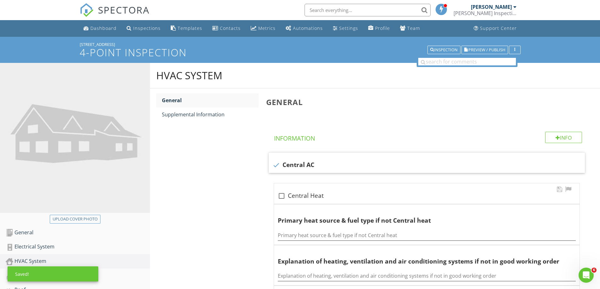 Image resolution: width=600 pixels, height=289 pixels. What do you see at coordinates (75, 219) in the screenshot?
I see `div: Upload cover photo` at bounding box center [75, 219].